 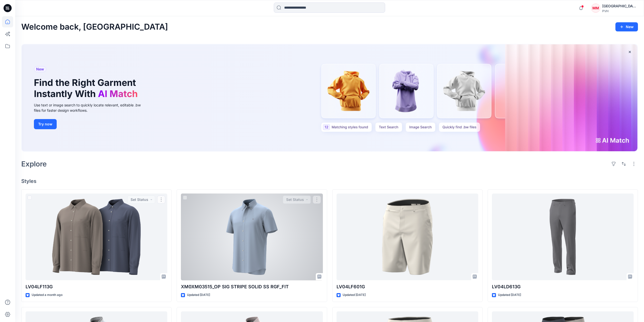 What do you see at coordinates (47, 295) in the screenshot?
I see `p: Updated a month ago` at bounding box center [47, 295].